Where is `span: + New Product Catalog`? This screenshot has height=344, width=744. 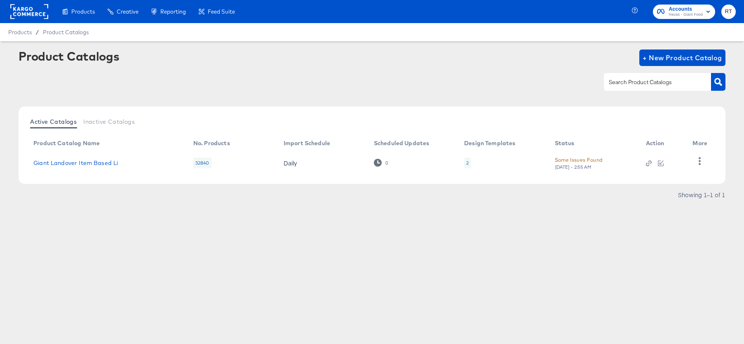 span: + New Product Catalog is located at coordinates (682, 58).